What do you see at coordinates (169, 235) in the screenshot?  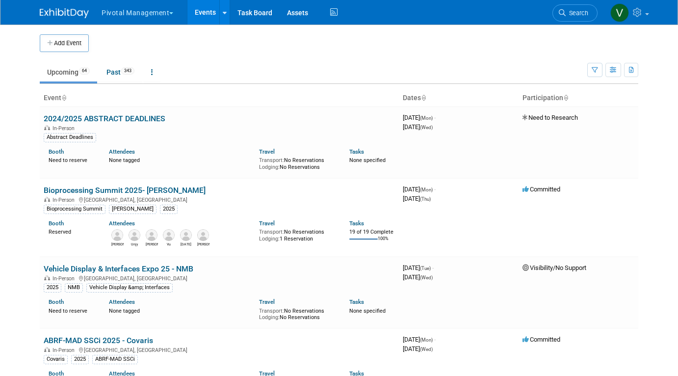 I see `img: Vu Nguyen` at bounding box center [169, 235].